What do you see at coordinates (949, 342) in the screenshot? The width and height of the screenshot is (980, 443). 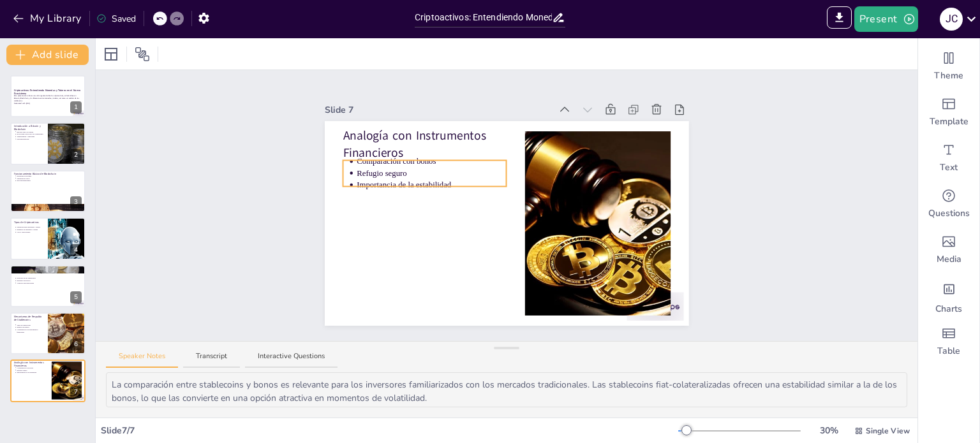 I see `div: Add a table` at bounding box center [949, 342].